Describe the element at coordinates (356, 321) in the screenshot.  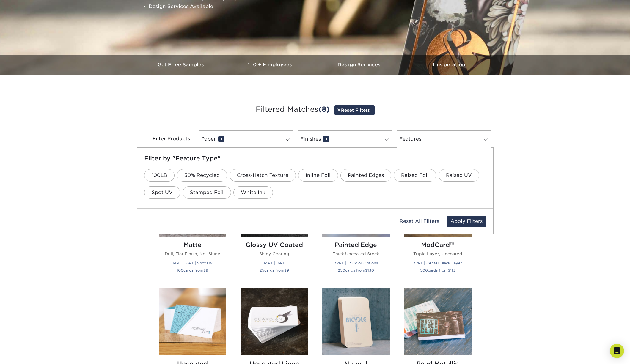
I see `img: Natural Business Cards` at that location.